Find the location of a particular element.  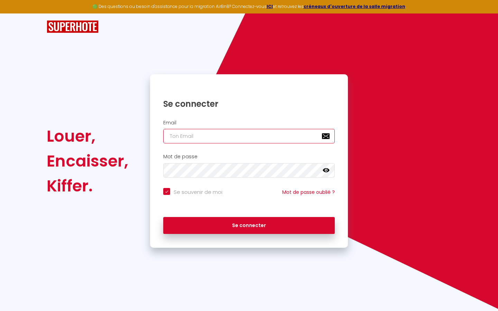

button: Ouvrir le widget de chat LiveChat is located at coordinates (16, 13).